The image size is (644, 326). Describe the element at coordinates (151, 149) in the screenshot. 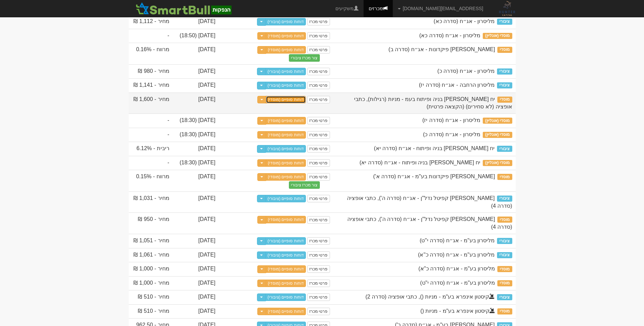

I see `td: ריבית - 6.12%` at that location.